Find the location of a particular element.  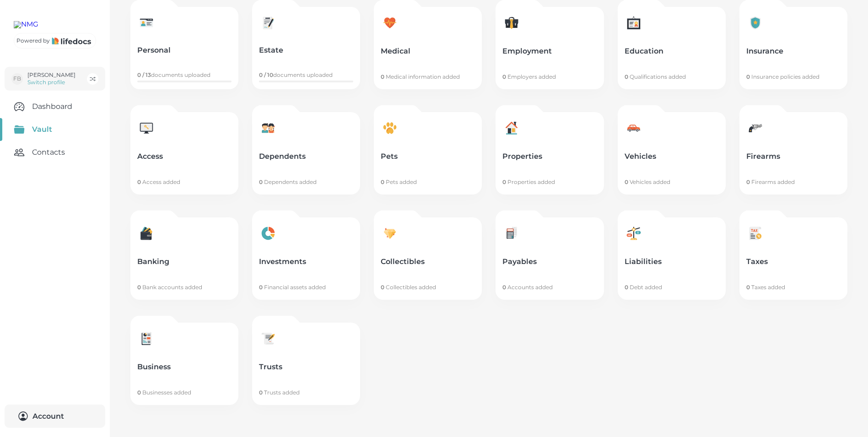

p: Estate is located at coordinates (306, 50).